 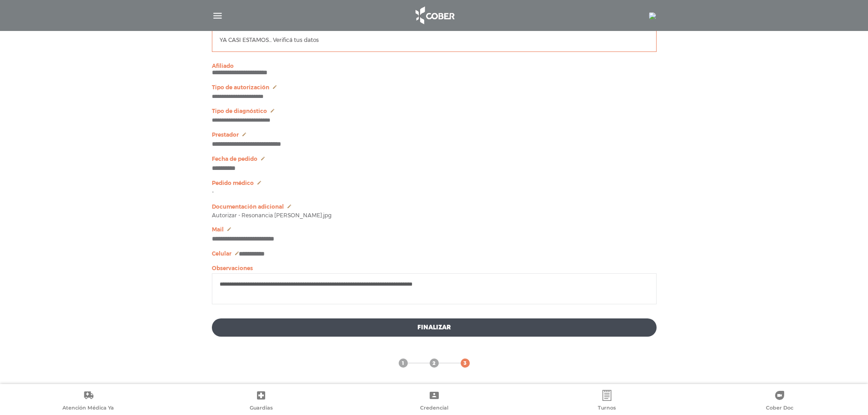 What do you see at coordinates (652, 16) in the screenshot?
I see `img: 7339` at bounding box center [652, 16].